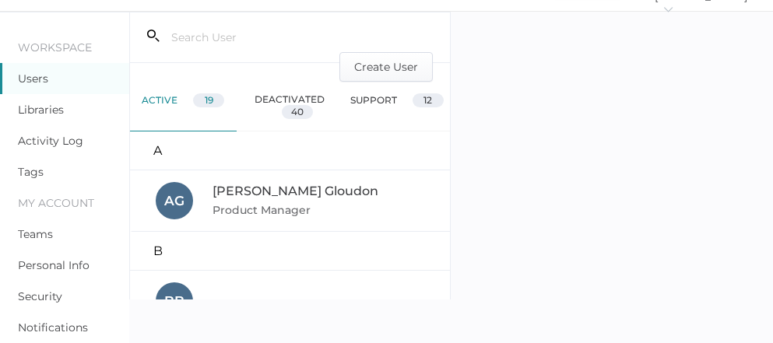 This screenshot has width=773, height=343. I want to click on div: A, so click(290, 151).